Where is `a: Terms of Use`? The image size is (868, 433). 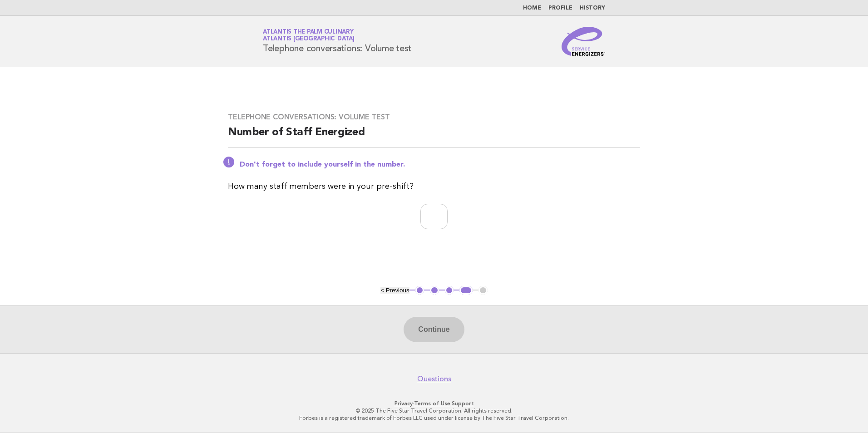
a: Terms of Use is located at coordinates (432, 404).